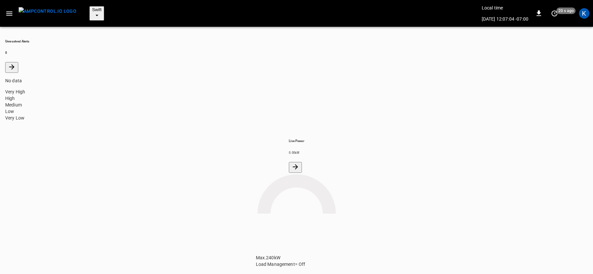 The image size is (593, 274). I want to click on span: Medium, so click(13, 105).